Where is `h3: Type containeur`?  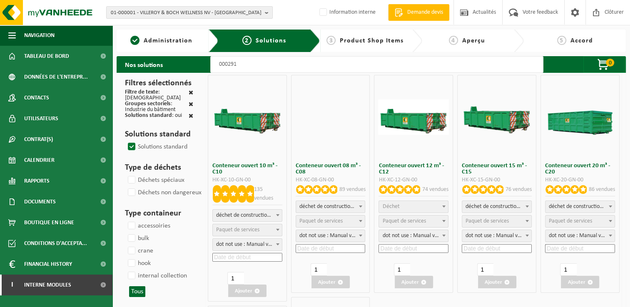
h3: Type containeur is located at coordinates (159, 214).